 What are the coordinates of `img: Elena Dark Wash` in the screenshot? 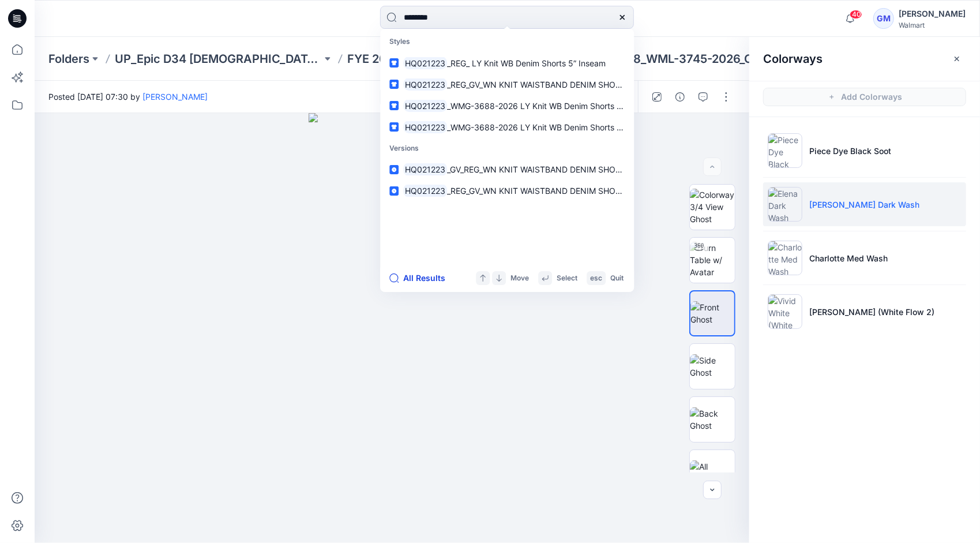 It's located at (786, 205).